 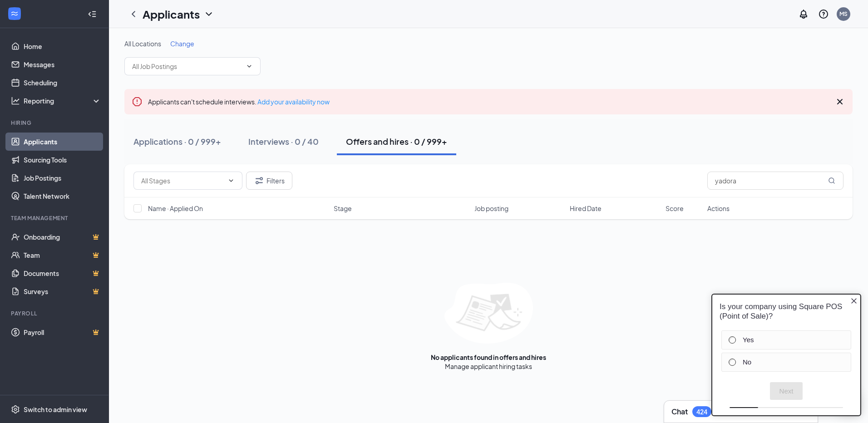 I want to click on div: Hiring, so click(x=55, y=122).